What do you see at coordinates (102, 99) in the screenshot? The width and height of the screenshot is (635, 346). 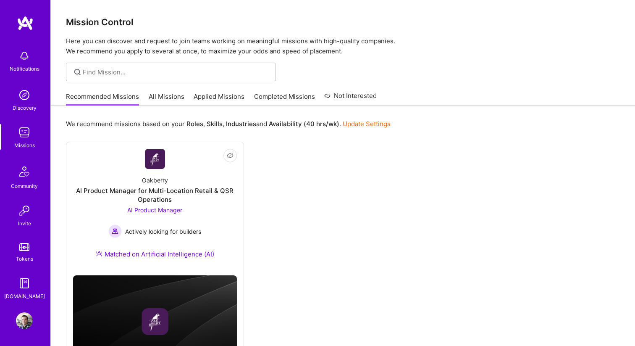 I see `a: Recommended Missions` at bounding box center [102, 99].